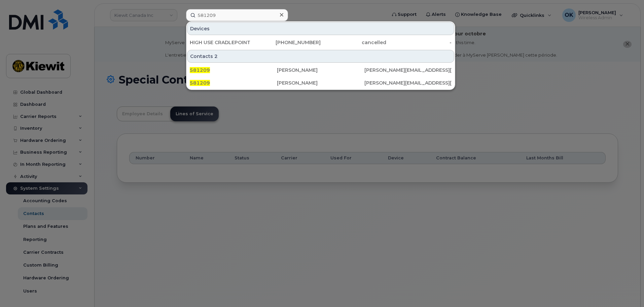 The height and width of the screenshot is (307, 644). Describe the element at coordinates (354, 43) in the screenshot. I see `div: cancelled` at that location.